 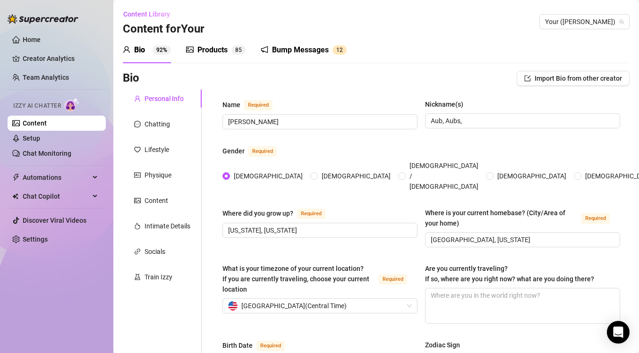 I want to click on label: Gender, so click(x=254, y=151).